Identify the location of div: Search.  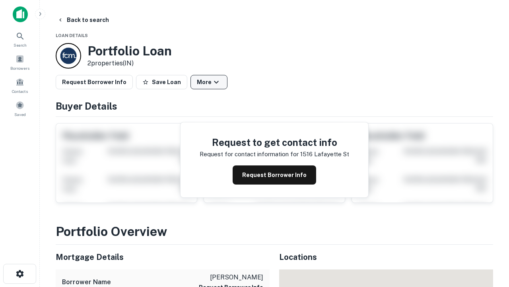
(20, 39).